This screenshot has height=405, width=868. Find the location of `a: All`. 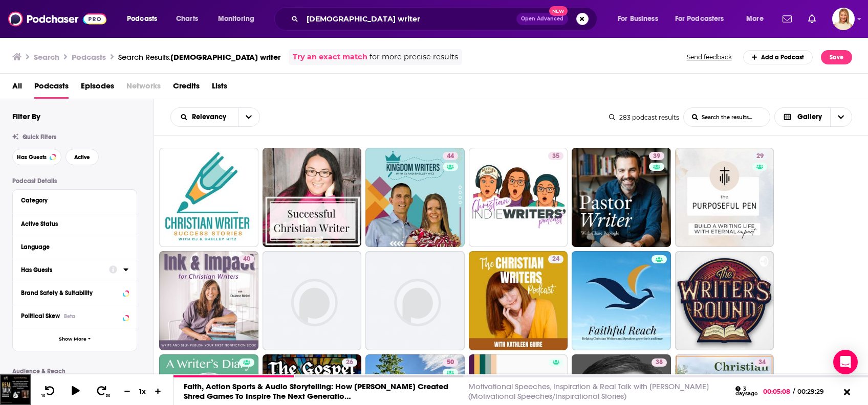

a: All is located at coordinates (17, 88).